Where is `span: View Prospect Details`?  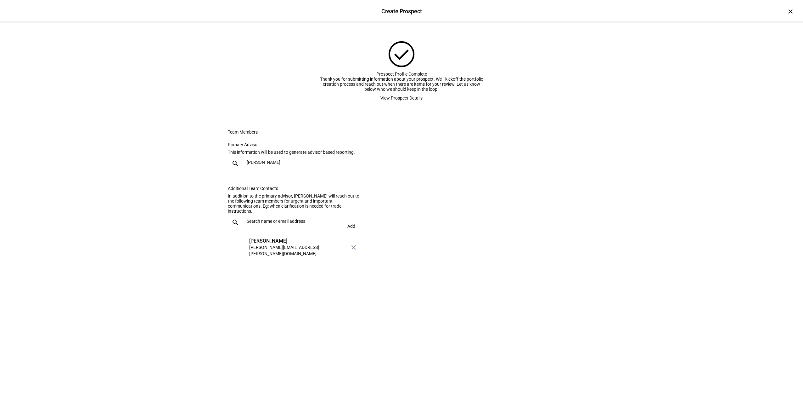
span: View Prospect Details is located at coordinates (402, 98).